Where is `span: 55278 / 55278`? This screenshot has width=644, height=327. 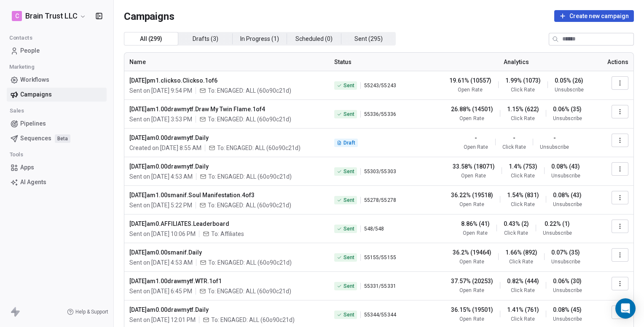
span: 55278 / 55278 is located at coordinates (380, 200).